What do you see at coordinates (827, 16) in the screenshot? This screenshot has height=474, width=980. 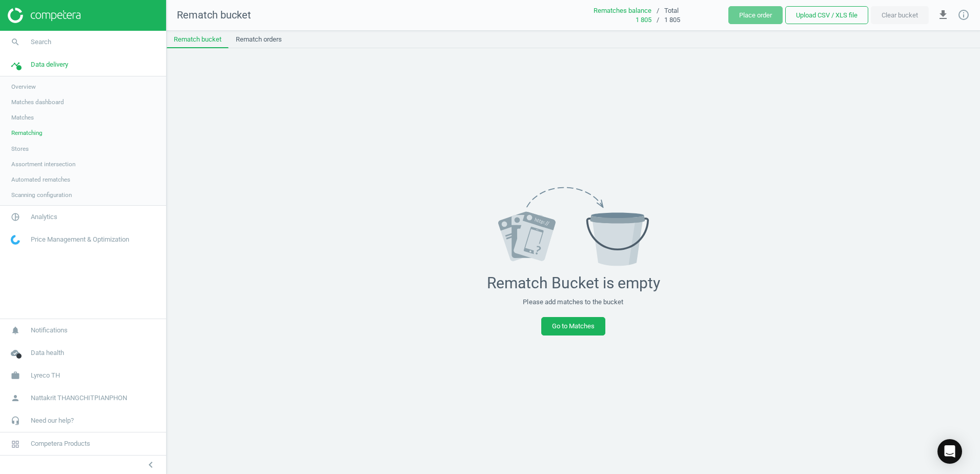 I see `button: Upload CSV / XLS file` at bounding box center [827, 16].